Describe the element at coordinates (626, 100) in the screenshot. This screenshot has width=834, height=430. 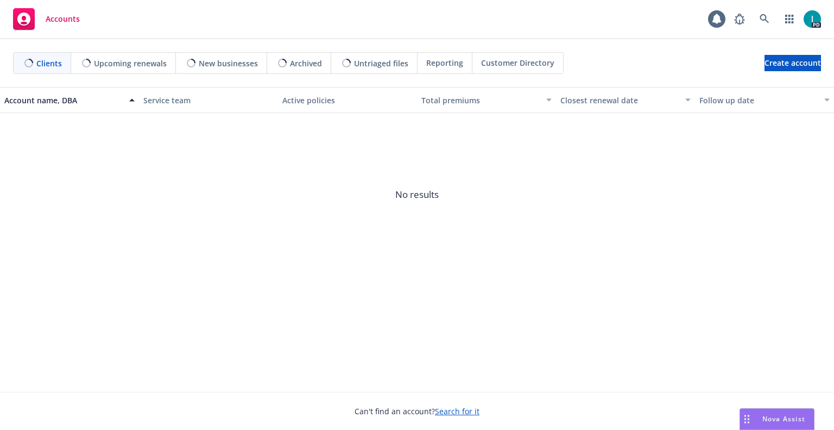
I see `button: Closest renewal date` at that location.